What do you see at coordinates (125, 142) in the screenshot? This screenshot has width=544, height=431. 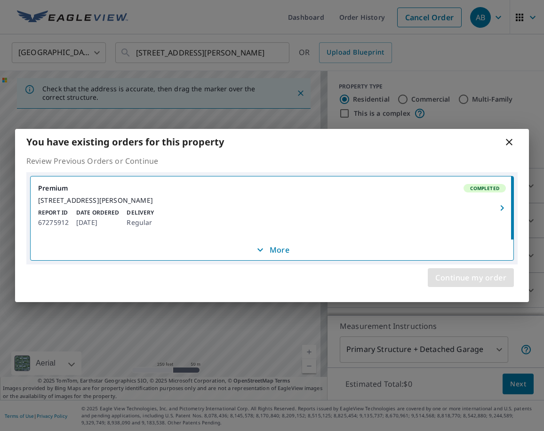 I see `b: You have existing orders for this property` at bounding box center [125, 142].